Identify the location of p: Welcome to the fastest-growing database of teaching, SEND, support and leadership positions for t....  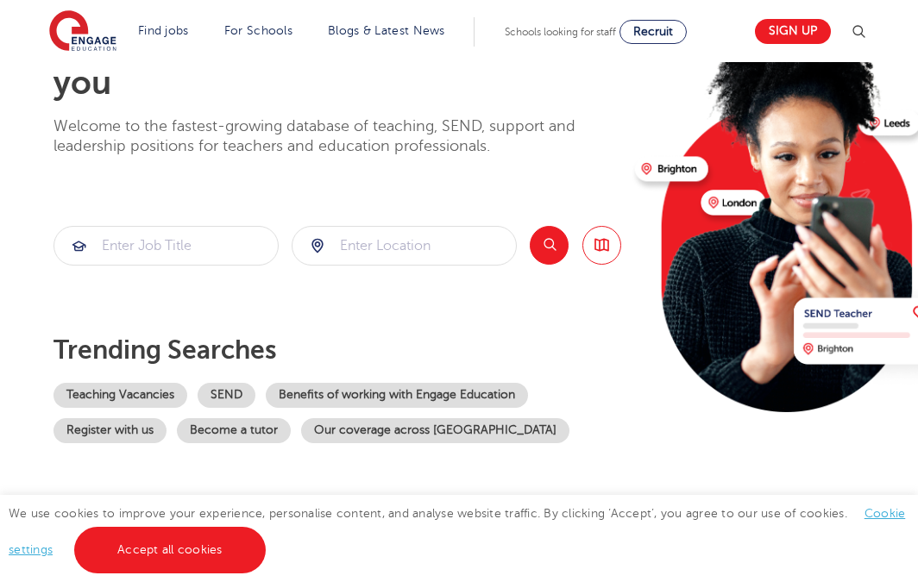
(337, 137).